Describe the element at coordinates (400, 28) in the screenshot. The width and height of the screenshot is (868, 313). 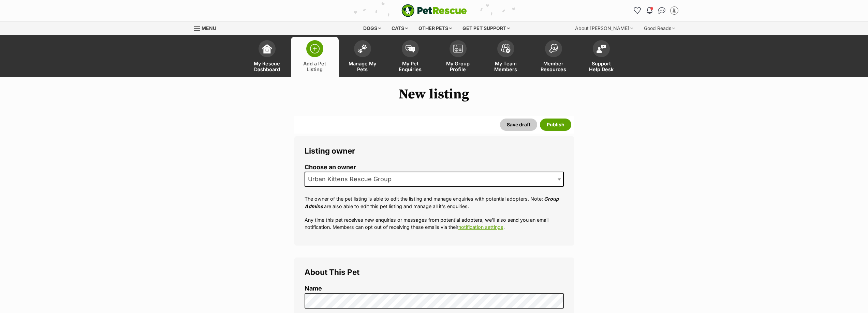
I see `div: Cats` at that location.